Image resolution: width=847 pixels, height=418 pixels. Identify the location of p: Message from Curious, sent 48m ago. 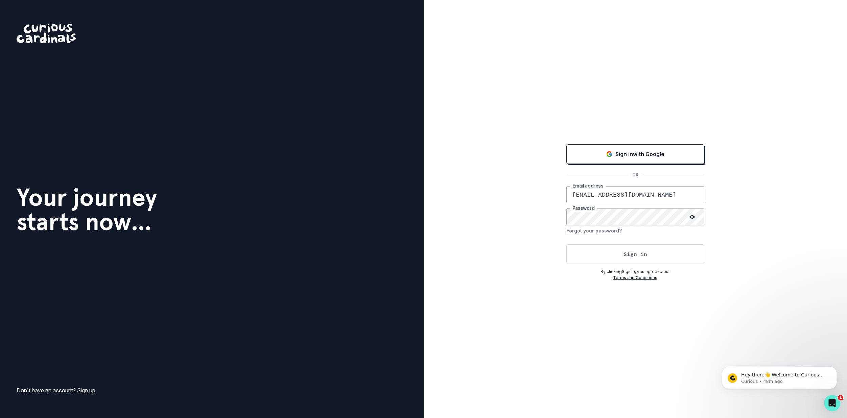
(73, 29).